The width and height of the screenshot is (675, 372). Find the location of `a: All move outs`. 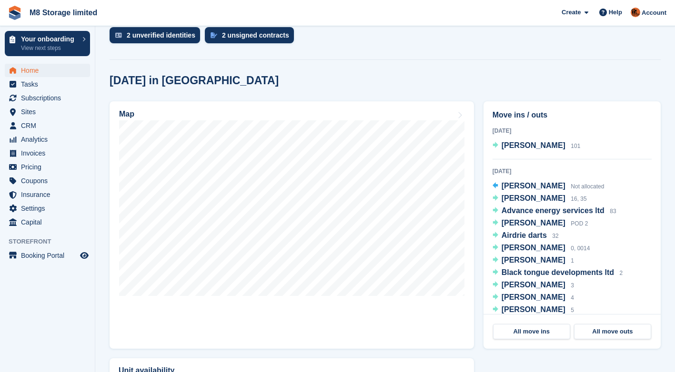

a: All move outs is located at coordinates (612, 332).